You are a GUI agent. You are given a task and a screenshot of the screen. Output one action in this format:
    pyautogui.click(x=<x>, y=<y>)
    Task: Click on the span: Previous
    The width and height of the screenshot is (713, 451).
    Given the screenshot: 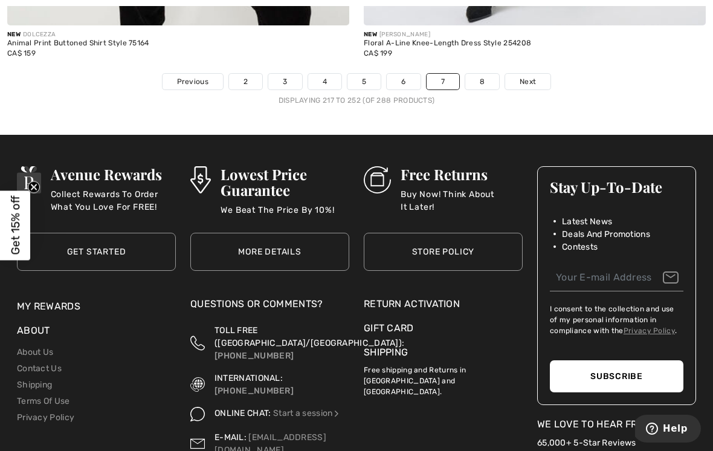 What is the action you would take?
    pyautogui.click(x=193, y=82)
    